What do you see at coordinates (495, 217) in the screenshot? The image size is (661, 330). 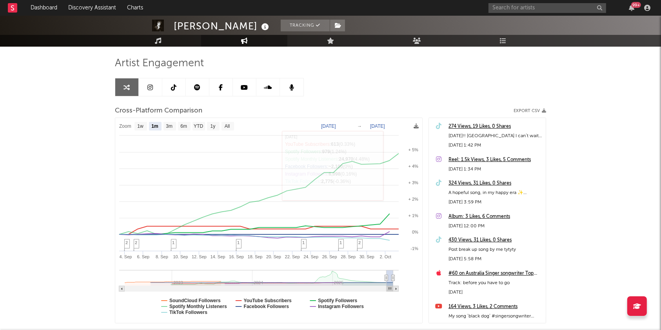 I see `div: Album: 3 Likes, 6 Comments` at bounding box center [495, 217].